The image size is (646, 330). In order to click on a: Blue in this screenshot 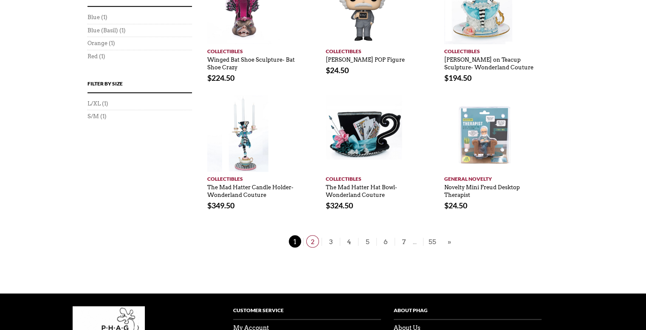, I will do `click(93, 17)`.